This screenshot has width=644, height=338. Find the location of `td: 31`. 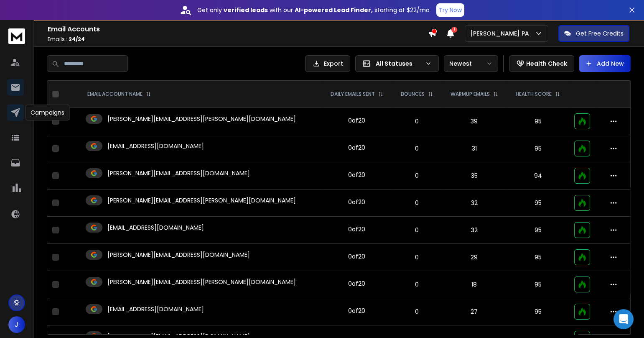

td: 31 is located at coordinates (474, 148).